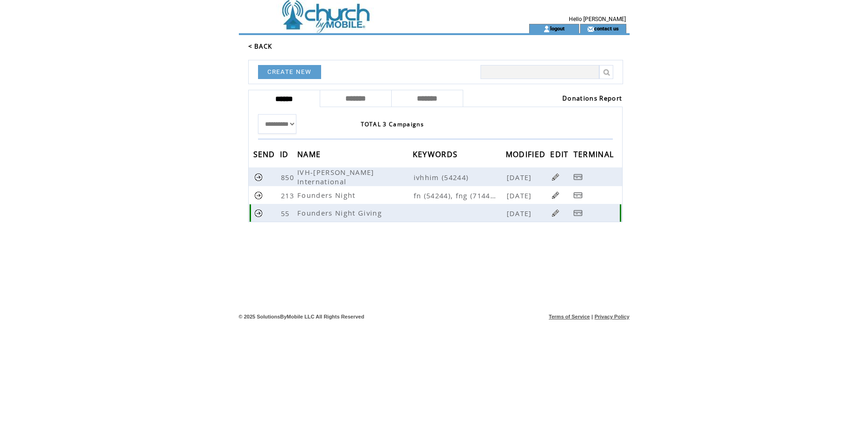 This screenshot has width=868, height=427. I want to click on a: MODIFIED, so click(527, 154).